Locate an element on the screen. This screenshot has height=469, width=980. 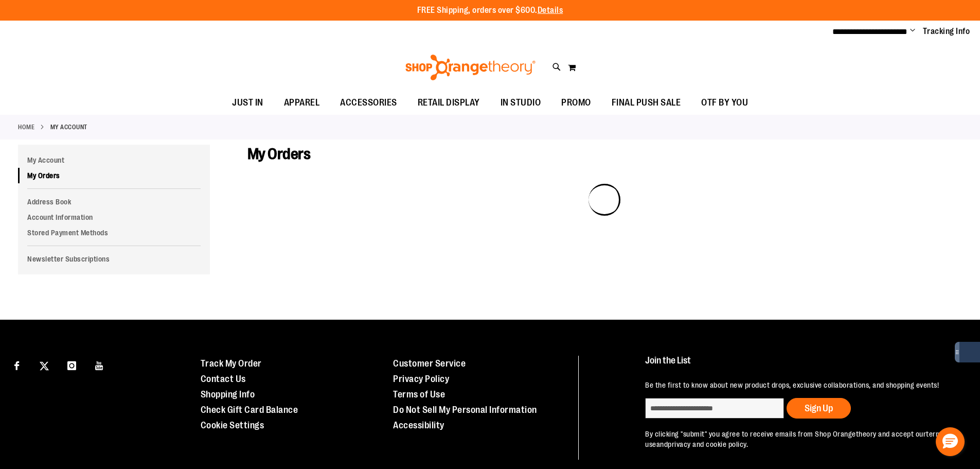
span: Sign Up is located at coordinates (818, 408).